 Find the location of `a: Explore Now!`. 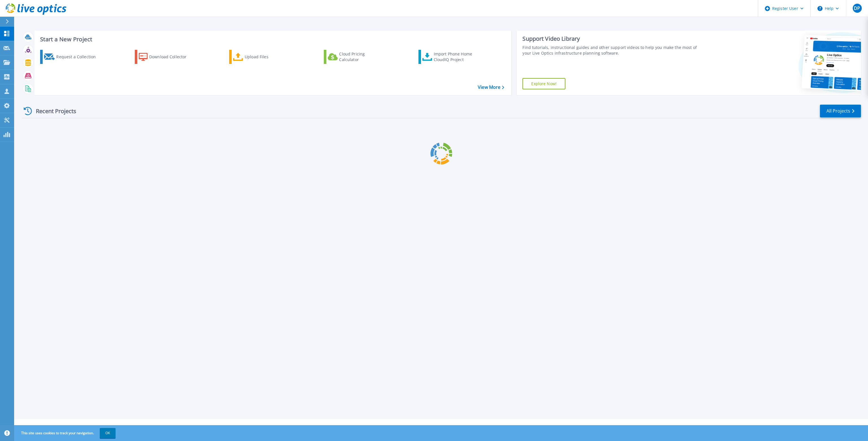

a: Explore Now! is located at coordinates (544, 84).